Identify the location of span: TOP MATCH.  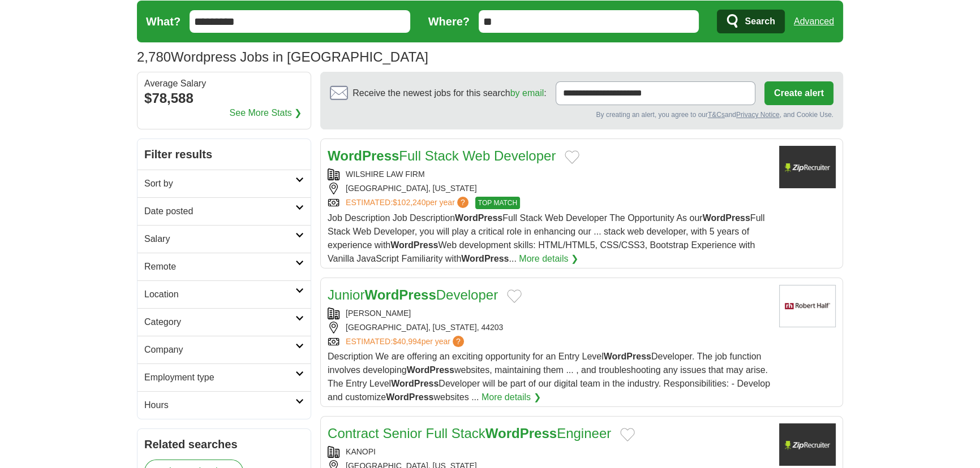
(497, 203).